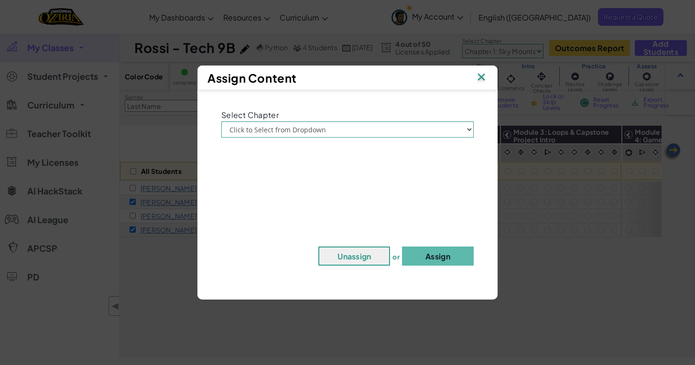 Image resolution: width=695 pixels, height=365 pixels. What do you see at coordinates (481, 78) in the screenshot?
I see `img: IconClose.svg` at bounding box center [481, 78].